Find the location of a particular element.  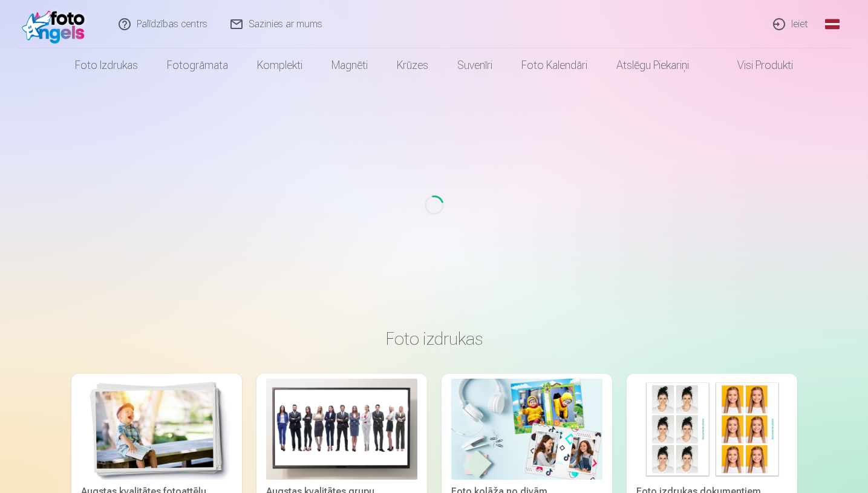

img: /fa1 is located at coordinates (56, 24).